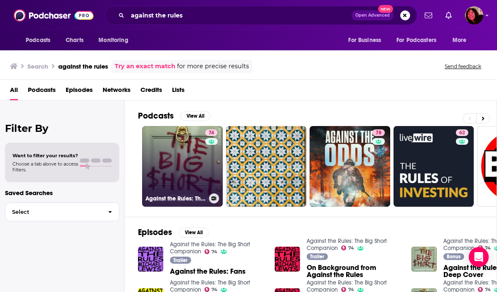 This screenshot has height=292, width=497. What do you see at coordinates (54, 15) in the screenshot?
I see `img: Podchaser - Follow, Share and Rate Podcasts` at bounding box center [54, 15].